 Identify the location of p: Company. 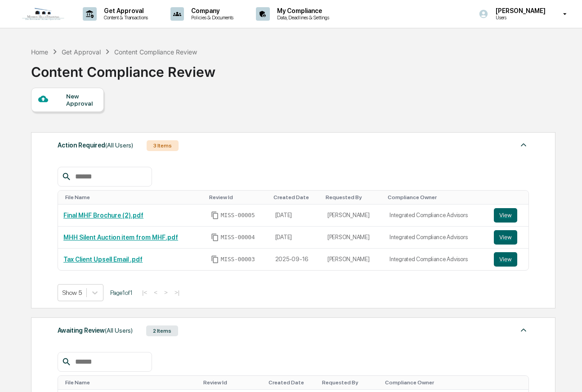
(211, 11).